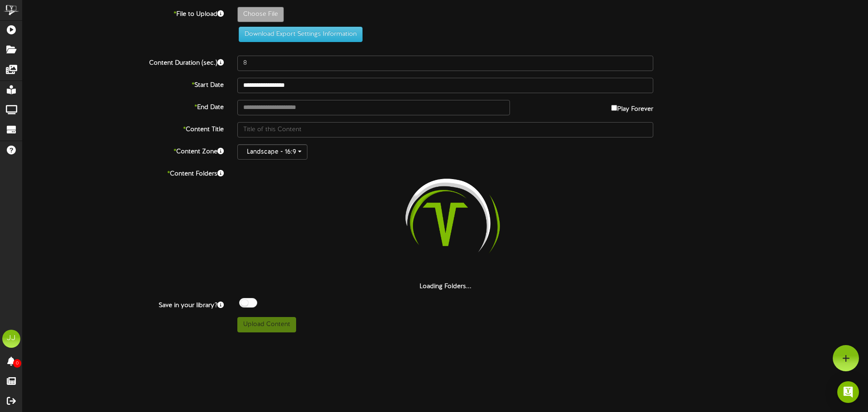 The width and height of the screenshot is (868, 412). Describe the element at coordinates (267, 325) in the screenshot. I see `button: Upload Content` at that location.